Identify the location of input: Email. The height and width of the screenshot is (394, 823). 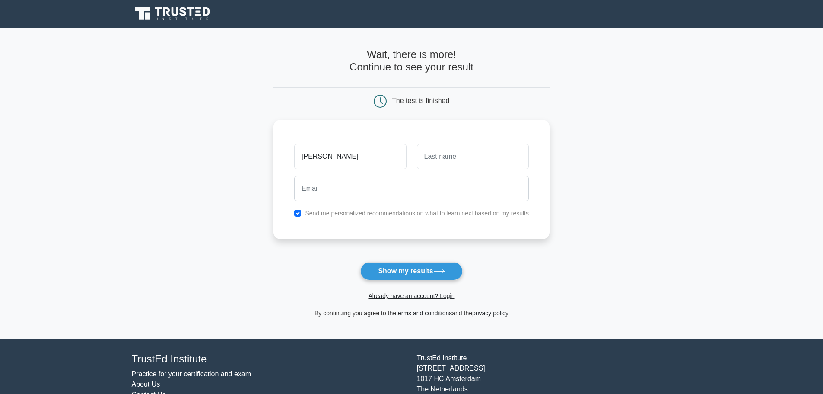
(411, 188).